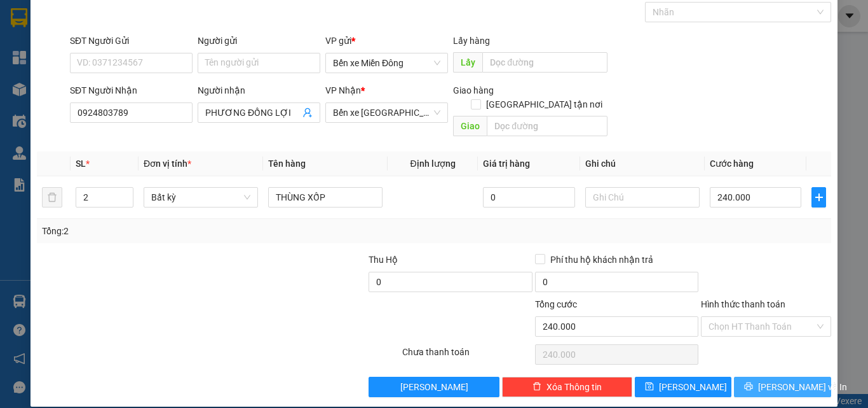 The height and width of the screenshot is (408, 868). Describe the element at coordinates (80, 164) in the screenshot. I see `span: SL` at that location.